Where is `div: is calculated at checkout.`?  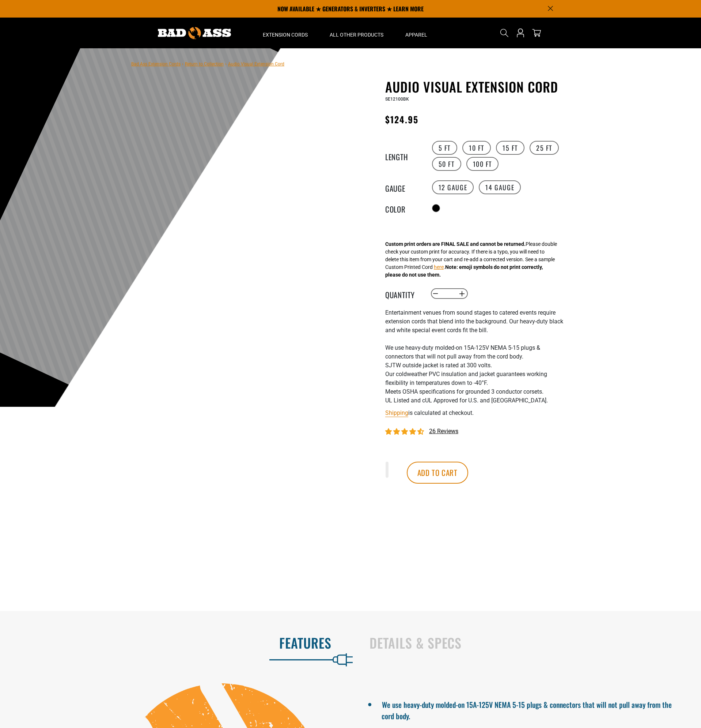 div: is calculated at checkout. is located at coordinates (475, 412).